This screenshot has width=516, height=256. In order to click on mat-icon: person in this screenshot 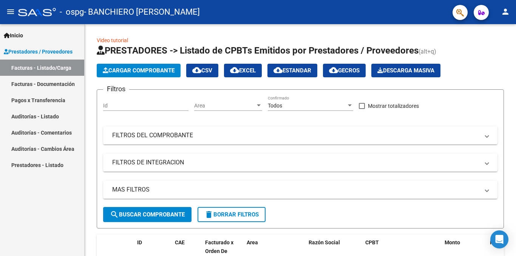, I will do `click(505, 12)`.